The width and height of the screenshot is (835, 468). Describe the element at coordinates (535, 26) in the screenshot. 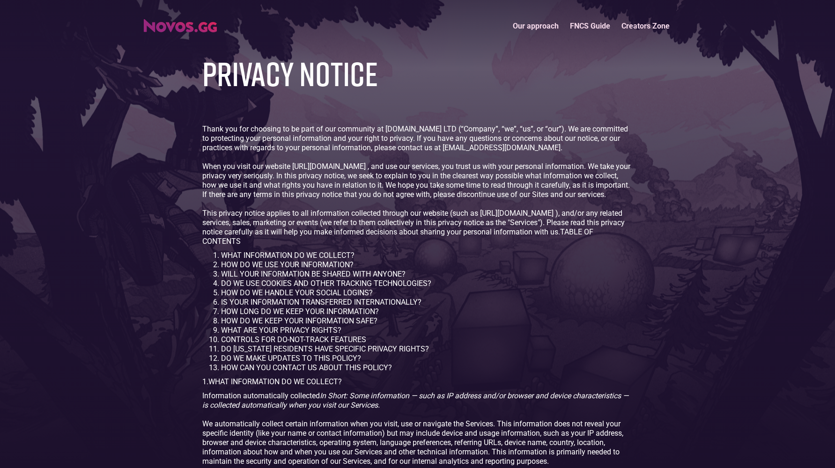

I see `a: Our approach` at that location.